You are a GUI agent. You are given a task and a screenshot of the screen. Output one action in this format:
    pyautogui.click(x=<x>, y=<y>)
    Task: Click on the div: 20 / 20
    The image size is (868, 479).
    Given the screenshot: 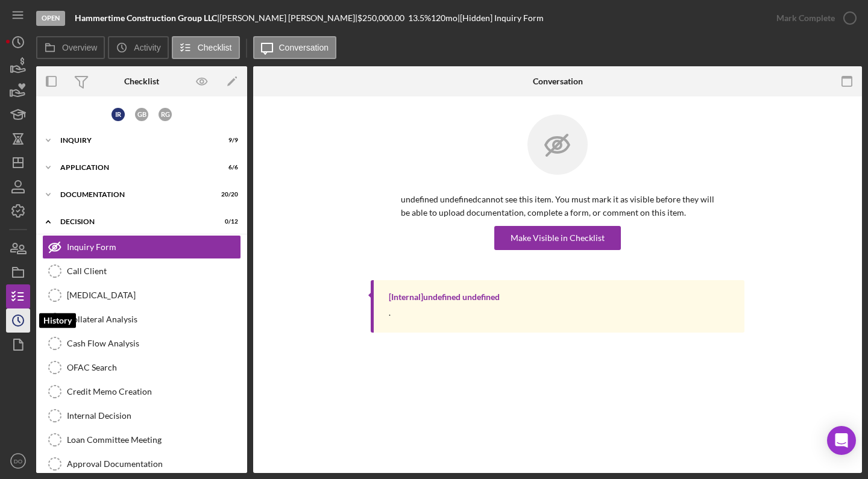 What is the action you would take?
    pyautogui.click(x=228, y=195)
    